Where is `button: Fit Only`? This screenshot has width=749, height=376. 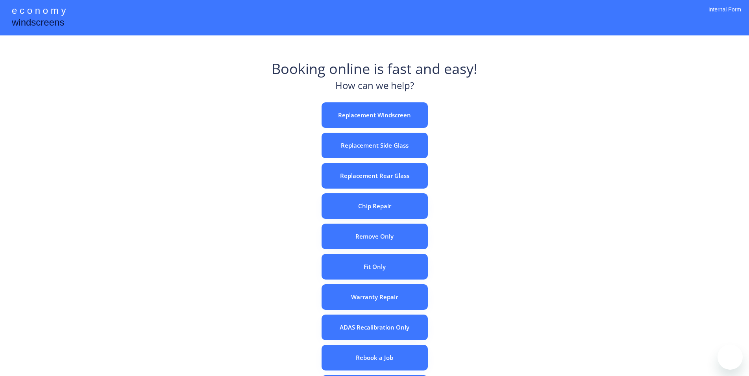 button: Fit Only is located at coordinates (375, 266).